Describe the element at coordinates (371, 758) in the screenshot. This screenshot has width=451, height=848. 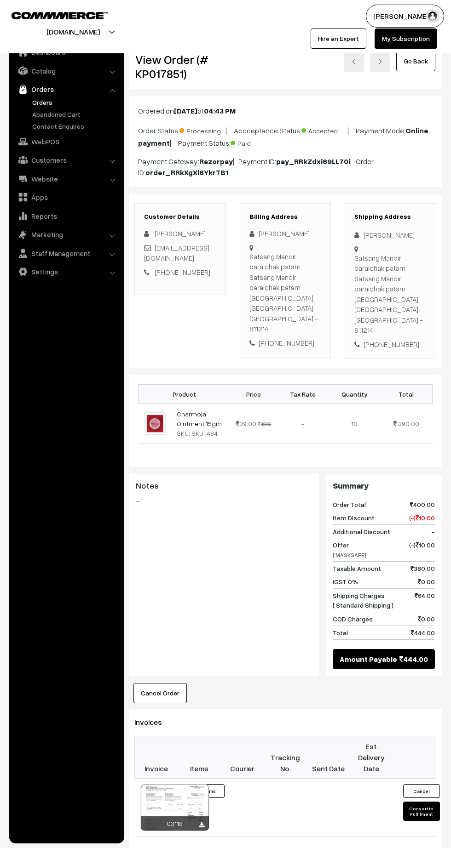
I see `th: Est. Delivery Date` at that location.